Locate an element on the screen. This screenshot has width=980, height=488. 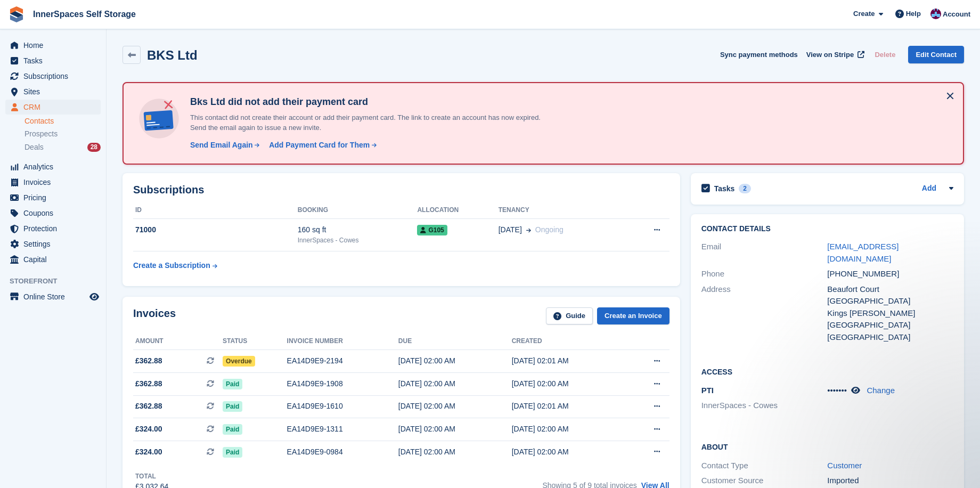
div: Contact Type is located at coordinates (765, 466).